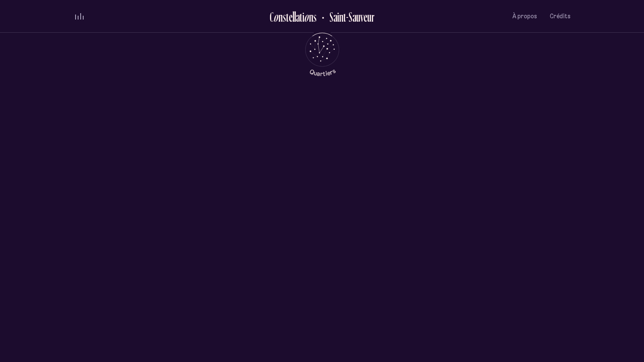 This screenshot has width=644, height=362. I want to click on div: e, so click(290, 17).